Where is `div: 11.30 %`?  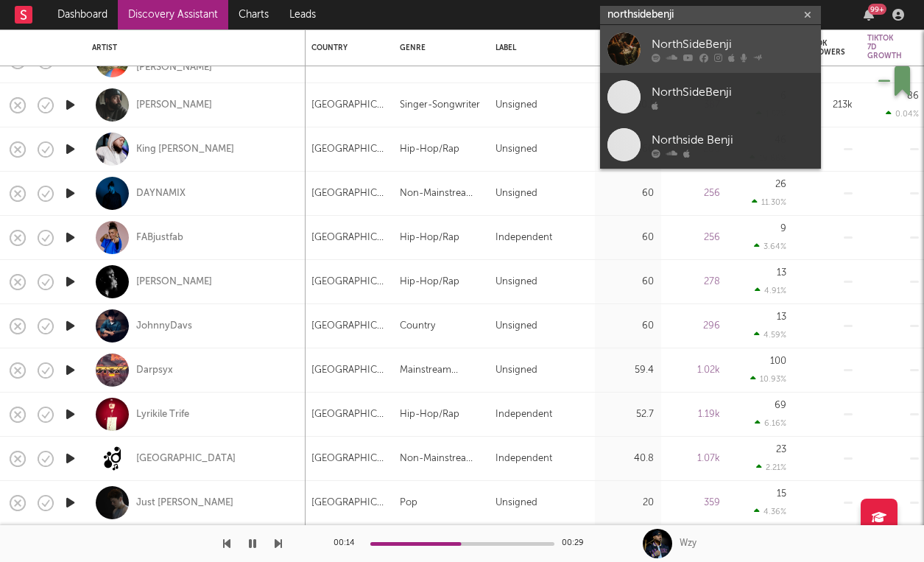
div: 11.30 % is located at coordinates (769, 202).